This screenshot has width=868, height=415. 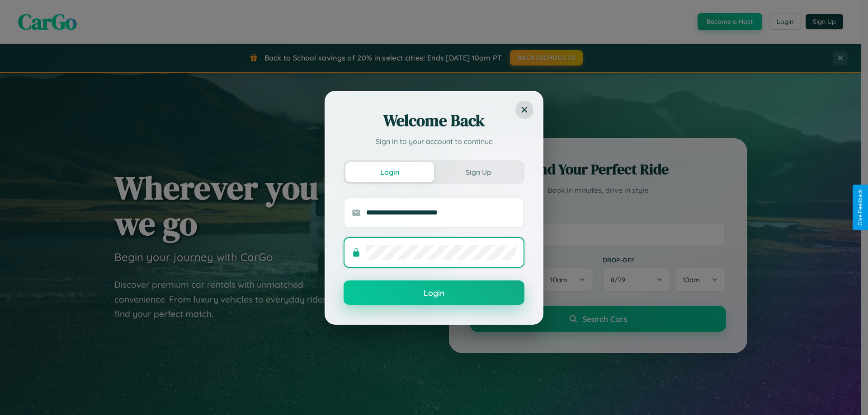 I want to click on button: Sign Up, so click(x=478, y=172).